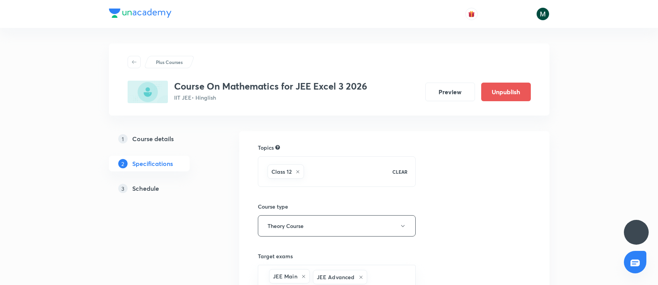  Describe the element at coordinates (140, 13) in the screenshot. I see `img: Company Logo` at that location.